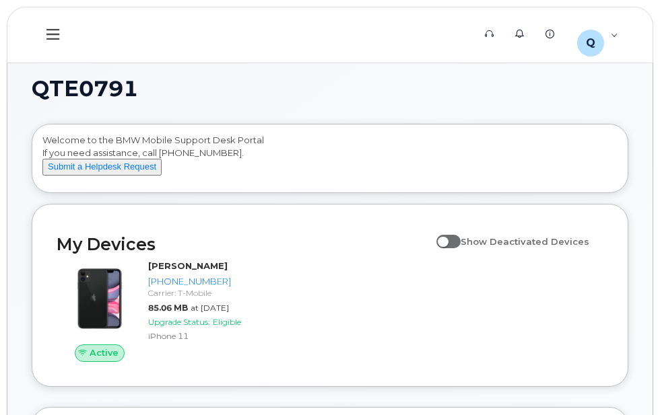  What do you see at coordinates (168, 308) in the screenshot?
I see `span: 85.06 MB` at bounding box center [168, 308].